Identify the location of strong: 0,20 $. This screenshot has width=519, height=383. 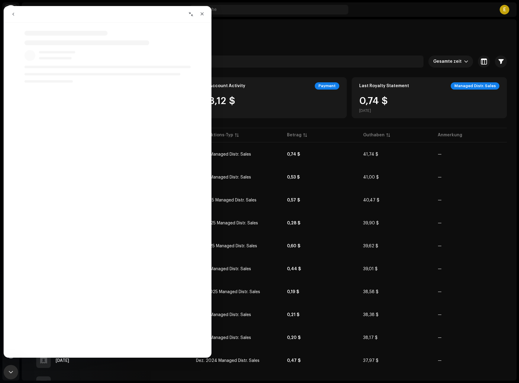
(293, 338).